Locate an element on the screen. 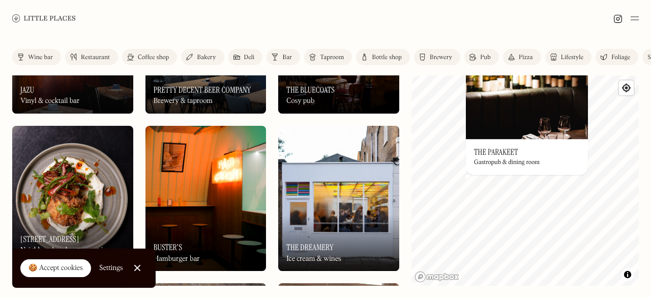 Image resolution: width=651 pixels, height=298 pixels. a: Close Cookie Popup is located at coordinates (137, 268).